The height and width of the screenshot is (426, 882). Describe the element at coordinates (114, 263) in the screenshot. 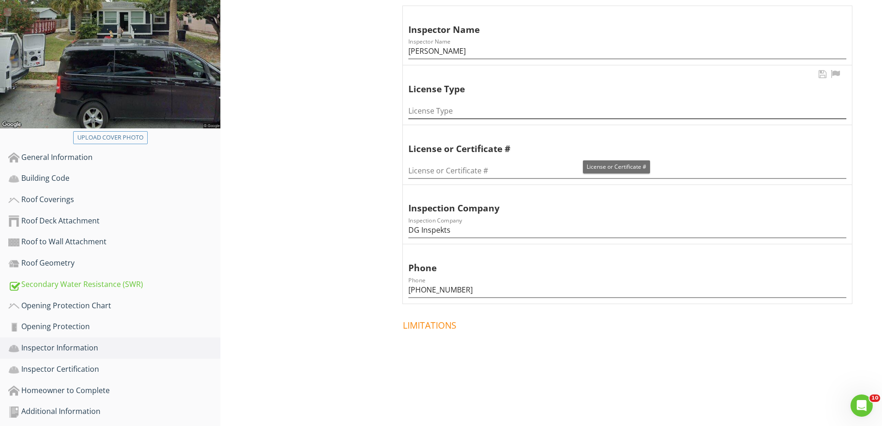

I see `div: Roof Geometry` at that location.